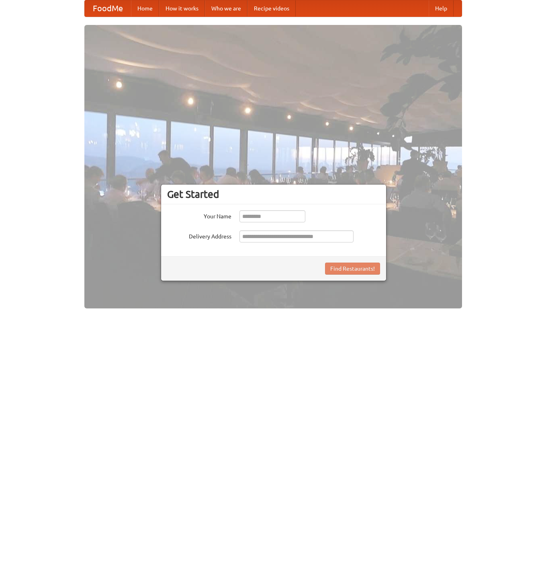  Describe the element at coordinates (274, 194) in the screenshot. I see `h3: Get Started` at that location.